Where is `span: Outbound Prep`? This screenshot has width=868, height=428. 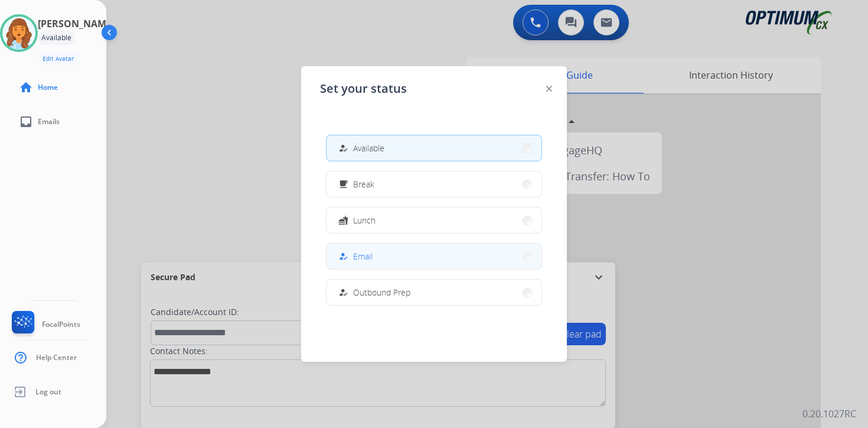
span: Outbound Prep is located at coordinates (382, 292).